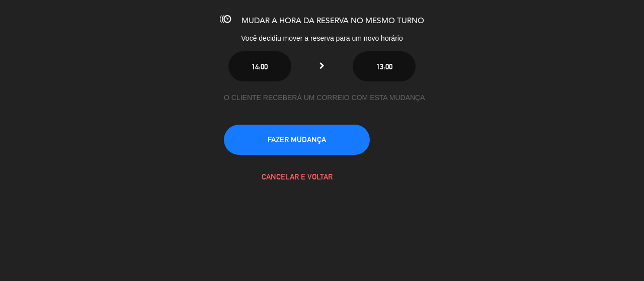 The image size is (644, 281). Describe the element at coordinates (322, 98) in the screenshot. I see `div: O CLIENTE RECEBERÁ UM CORREIO COM ESTA MUDANÇA` at that location.